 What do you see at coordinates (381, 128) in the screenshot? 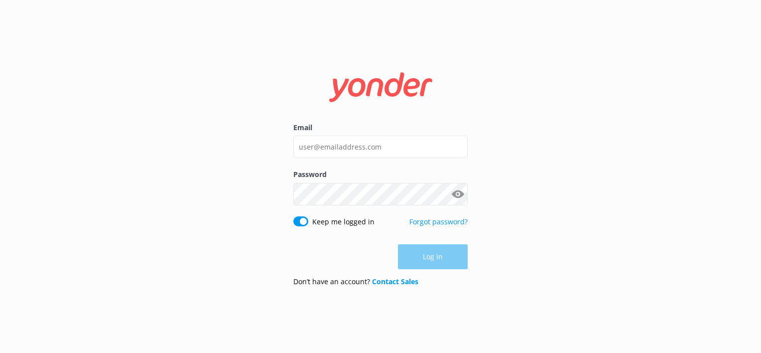
I see `label: Email` at bounding box center [381, 128].